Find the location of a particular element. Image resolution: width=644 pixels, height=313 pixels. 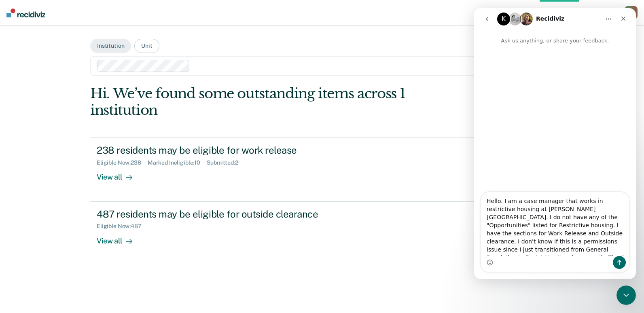

div: 487 residents may be eligible for outside clearance is located at coordinates (239, 214).